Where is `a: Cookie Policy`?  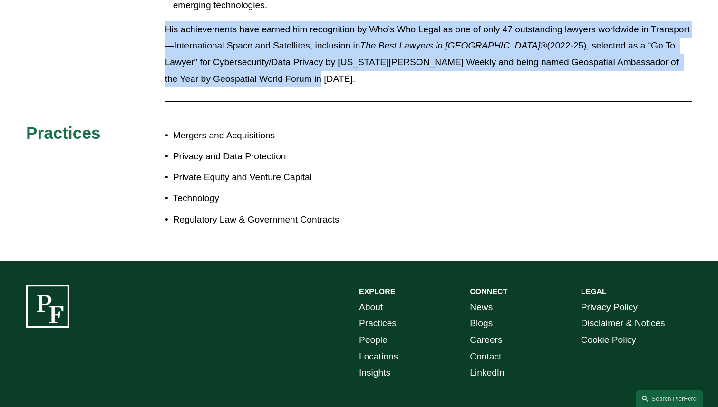 a: Cookie Policy is located at coordinates (609, 340).